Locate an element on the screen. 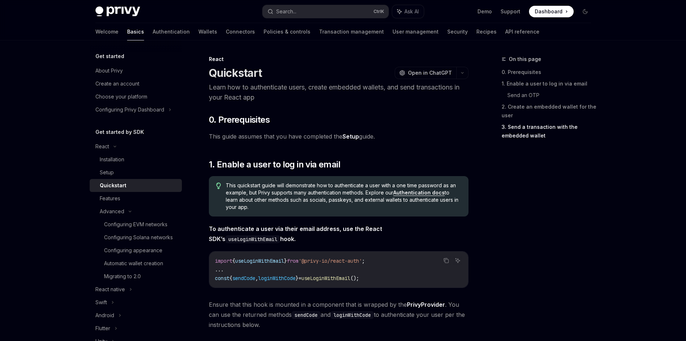 The width and height of the screenshot is (686, 341). p: Learn how to authenticate users, create embedded wallets, and send transactions in your React app is located at coordinates (339, 92).